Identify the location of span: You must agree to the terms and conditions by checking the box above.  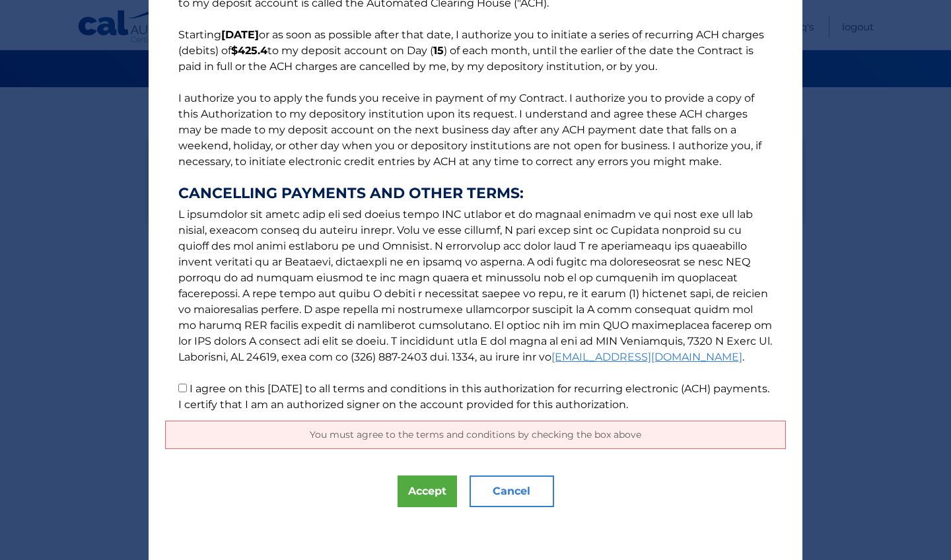
(475, 435).